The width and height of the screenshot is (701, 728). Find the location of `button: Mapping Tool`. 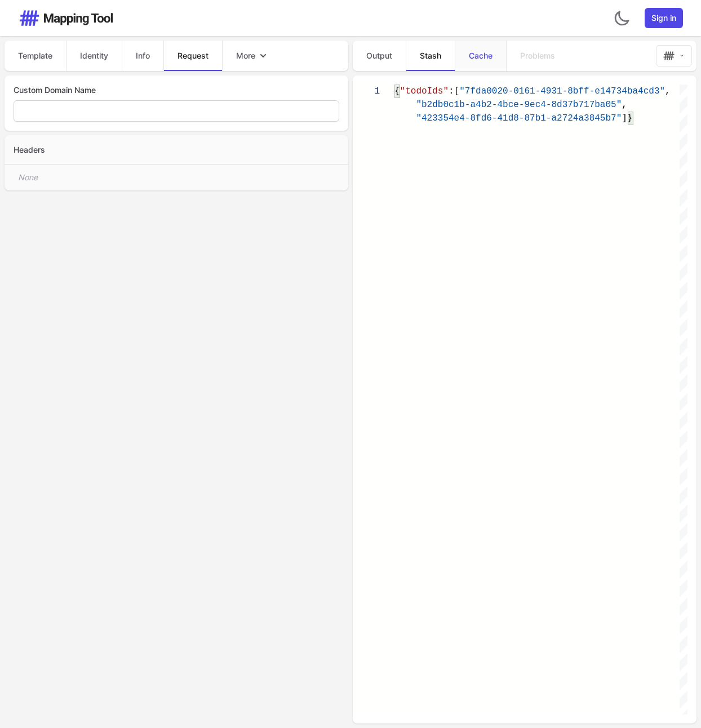

button: Mapping Tool is located at coordinates (674, 56).